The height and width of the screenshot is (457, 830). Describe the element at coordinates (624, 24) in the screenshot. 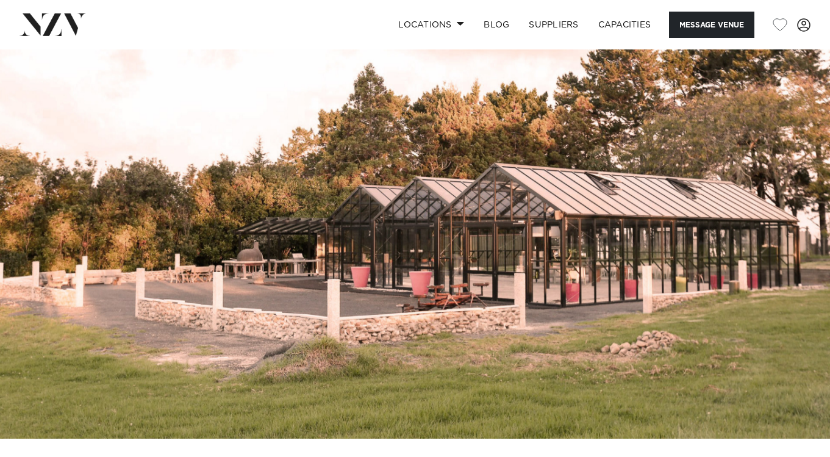

I see `a: Capacities` at that location.